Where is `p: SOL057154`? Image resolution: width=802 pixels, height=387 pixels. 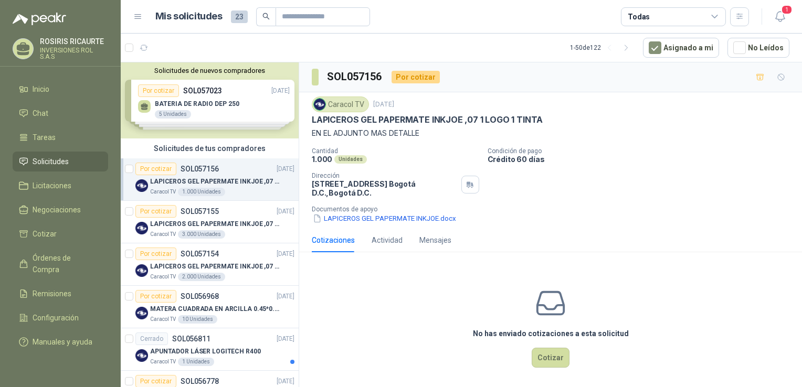 p: SOL057154 is located at coordinates (199, 254).